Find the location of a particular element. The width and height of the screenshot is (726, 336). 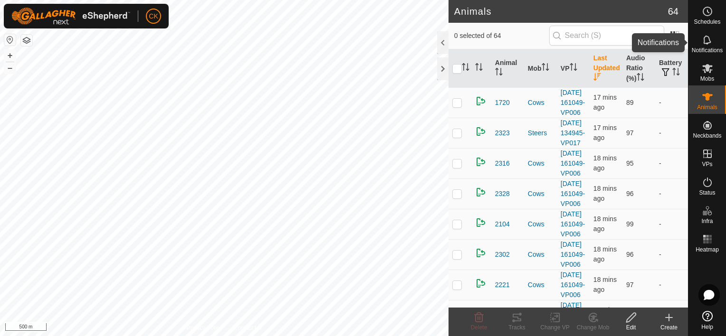

div: Edit is located at coordinates (631, 328).